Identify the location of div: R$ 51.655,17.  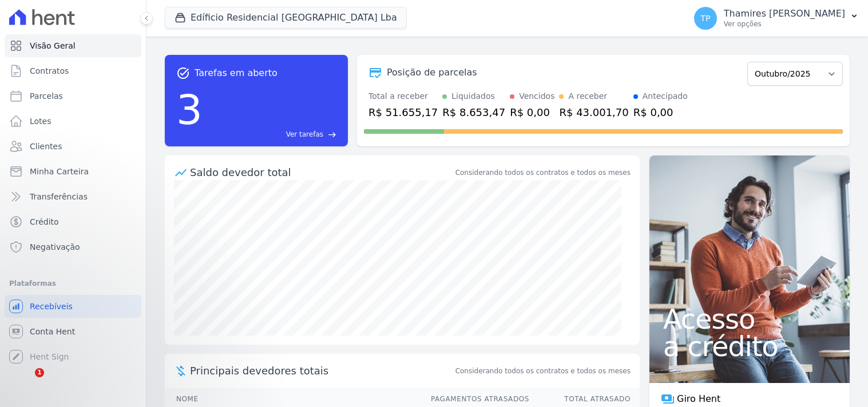
(403, 112).